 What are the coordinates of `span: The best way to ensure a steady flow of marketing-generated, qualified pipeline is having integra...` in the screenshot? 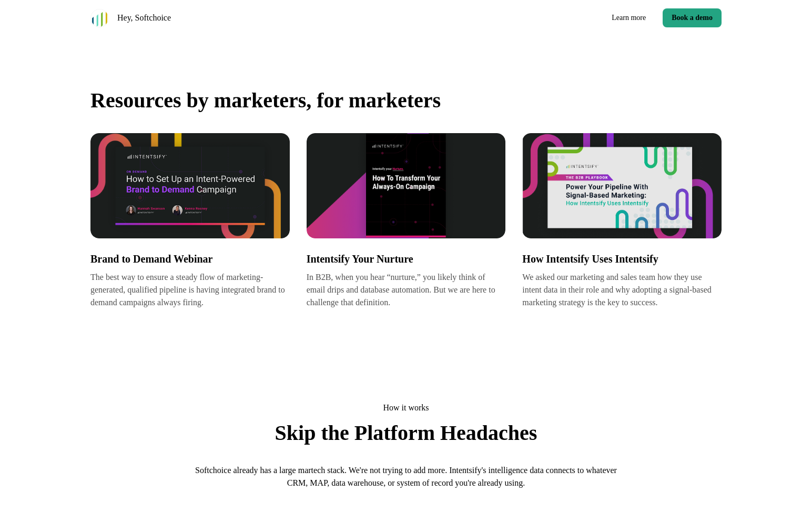 It's located at (188, 289).